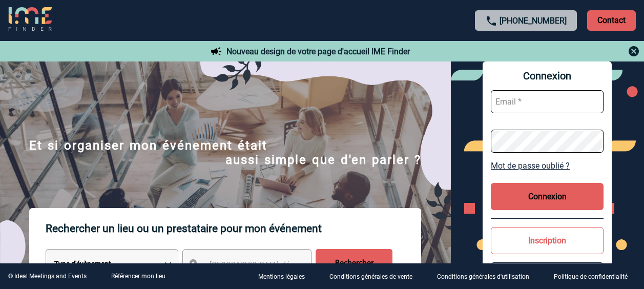  What do you see at coordinates (591, 277) in the screenshot?
I see `p: Politique de confidentialité` at bounding box center [591, 277].